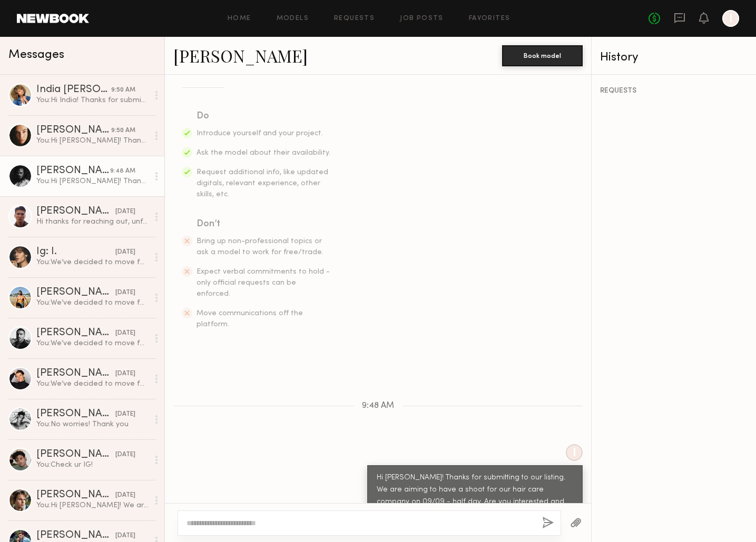 The width and height of the screenshot is (756, 542). Describe the element at coordinates (92, 464) in the screenshot. I see `div: You: Check ur IG!` at that location.